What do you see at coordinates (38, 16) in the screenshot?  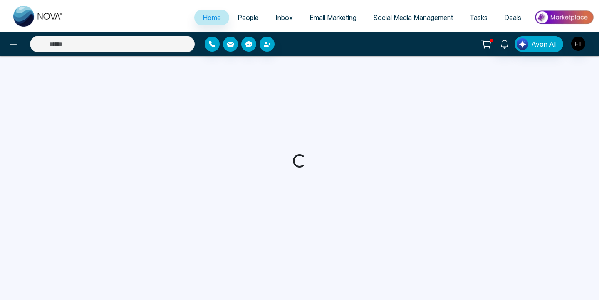 I see `img: Nova CRM Logo` at bounding box center [38, 16].